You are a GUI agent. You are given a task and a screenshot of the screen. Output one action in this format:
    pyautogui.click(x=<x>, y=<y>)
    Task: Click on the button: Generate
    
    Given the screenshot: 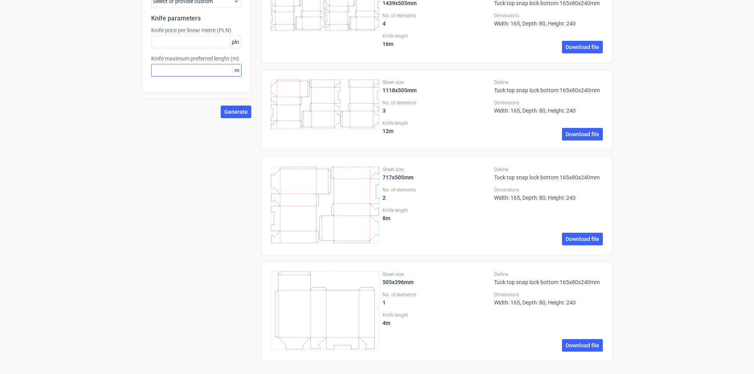 What is the action you would take?
    pyautogui.click(x=236, y=112)
    